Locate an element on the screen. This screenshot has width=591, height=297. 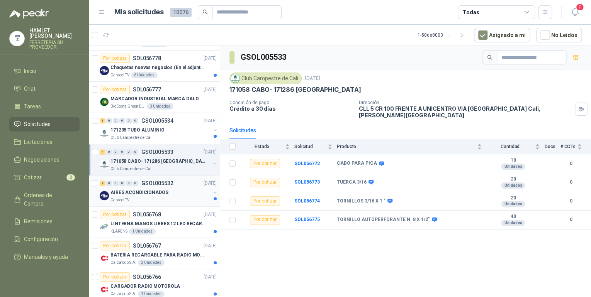
a: Manuales y ayuda is located at coordinates (44, 257).